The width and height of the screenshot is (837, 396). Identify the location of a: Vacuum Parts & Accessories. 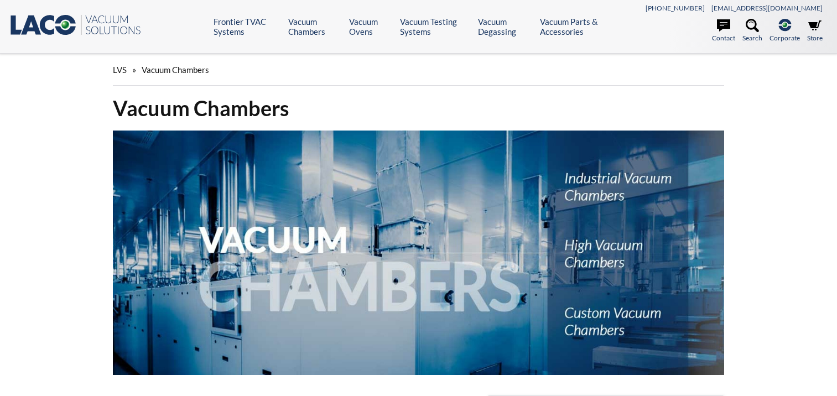
(581, 27).